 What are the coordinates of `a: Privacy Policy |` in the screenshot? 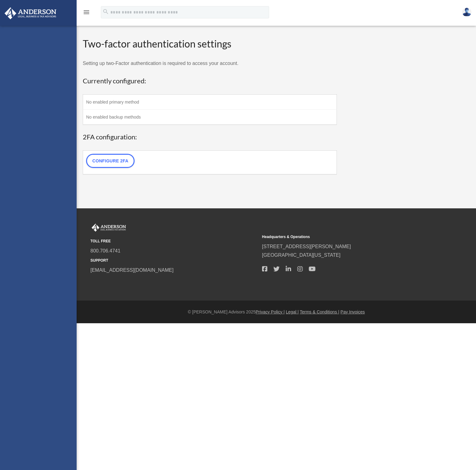 It's located at (270, 312).